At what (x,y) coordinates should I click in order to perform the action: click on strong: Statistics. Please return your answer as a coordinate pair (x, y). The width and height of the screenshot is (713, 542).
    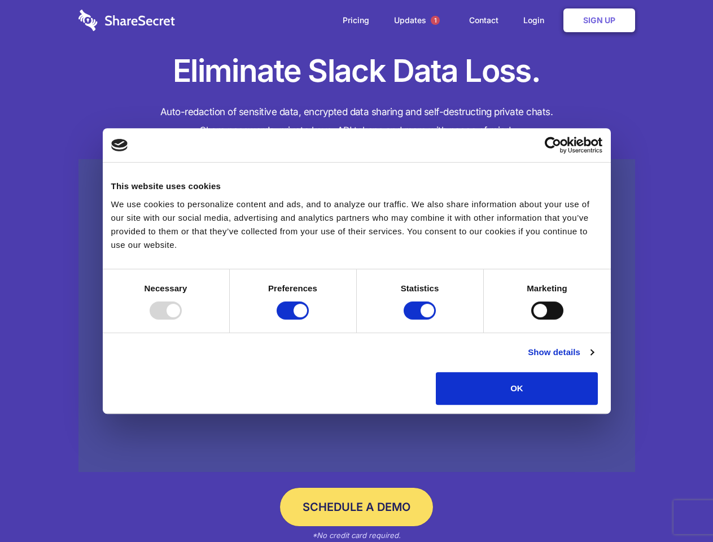
    Looking at the image, I should click on (420, 288).